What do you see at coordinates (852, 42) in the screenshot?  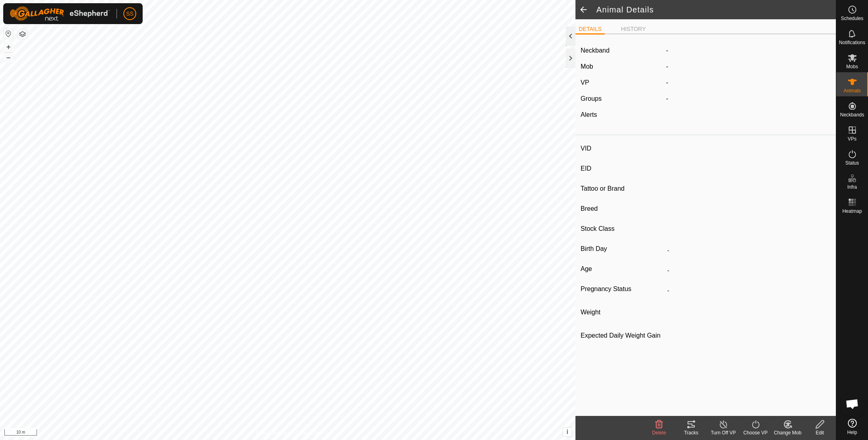 I see `span: Notifications` at bounding box center [852, 42].